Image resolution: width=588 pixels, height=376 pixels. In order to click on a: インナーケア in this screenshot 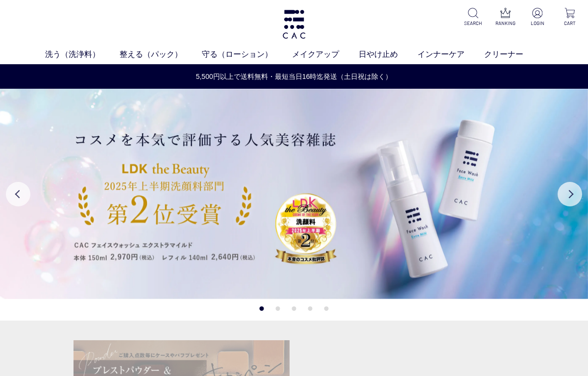, I will do `click(451, 54)`.